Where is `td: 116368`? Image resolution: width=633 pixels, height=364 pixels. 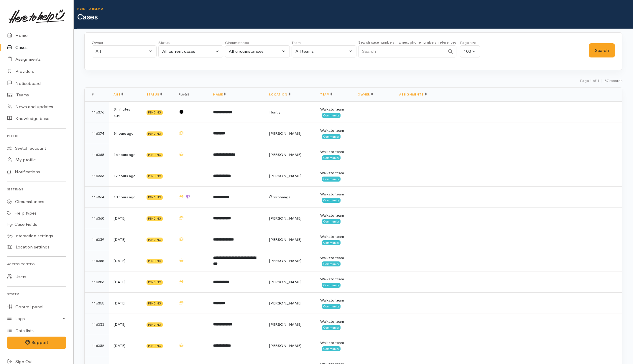
td: 116368 is located at coordinates (97, 155).